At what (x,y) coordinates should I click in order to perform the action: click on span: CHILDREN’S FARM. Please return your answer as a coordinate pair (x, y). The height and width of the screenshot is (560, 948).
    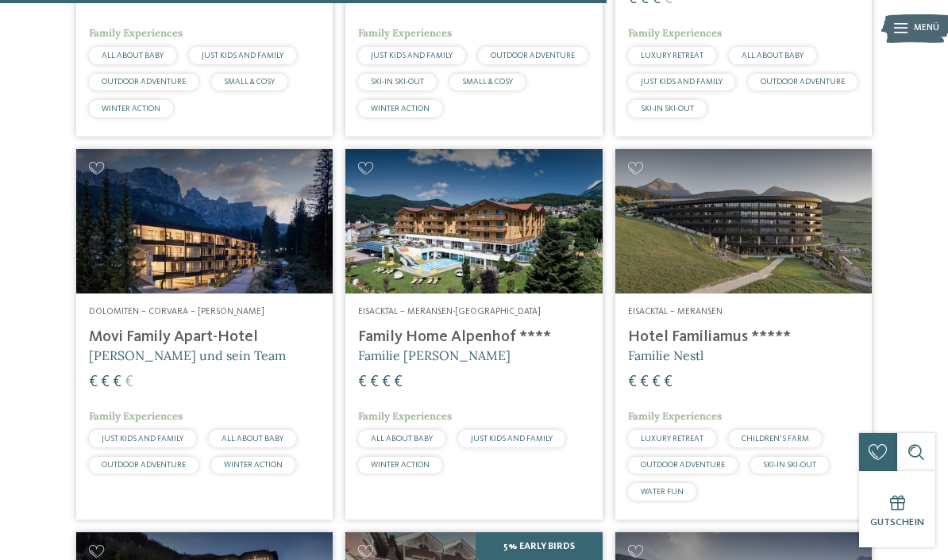
    Looking at the image, I should click on (774, 439).